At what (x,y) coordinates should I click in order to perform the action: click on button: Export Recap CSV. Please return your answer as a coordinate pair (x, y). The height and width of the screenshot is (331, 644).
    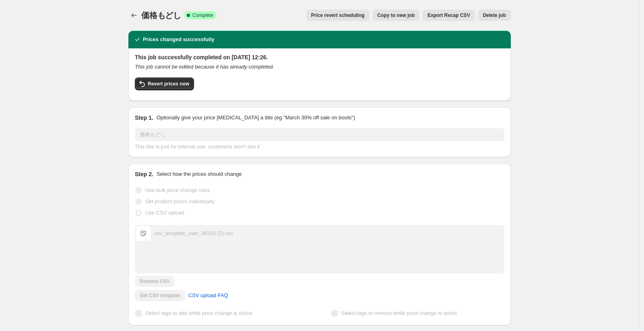
    Looking at the image, I should click on (449, 15).